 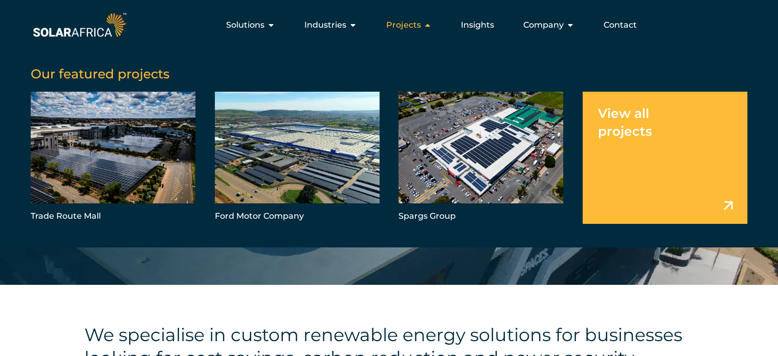 I want to click on span: Company, so click(x=543, y=25).